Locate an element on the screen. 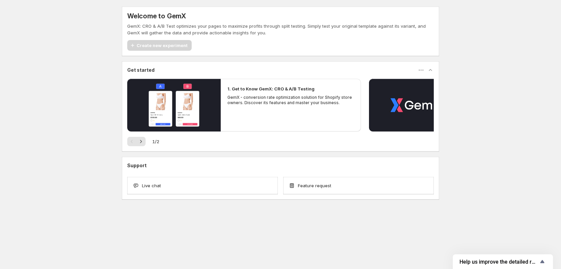 The image size is (561, 269). span: Help us improve the detailed report for A/B campaigns is located at coordinates (499, 262).